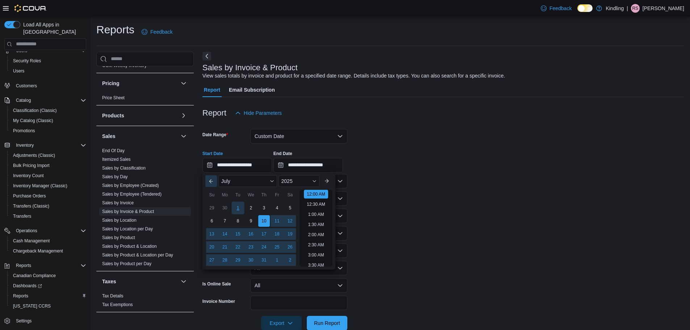 Image resolution: width=690 pixels, height=330 pixels. What do you see at coordinates (119, 220) in the screenshot?
I see `span: Sales by Location` at bounding box center [119, 220].